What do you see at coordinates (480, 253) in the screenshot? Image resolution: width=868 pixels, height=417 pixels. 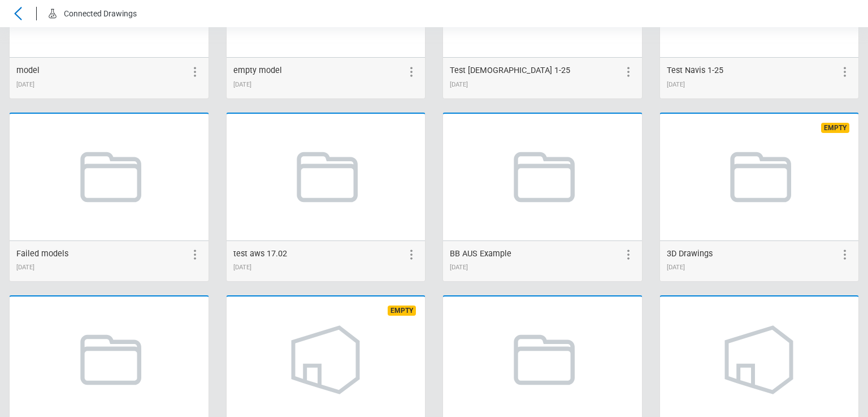 I see `span: BB AUS Example` at bounding box center [480, 253].